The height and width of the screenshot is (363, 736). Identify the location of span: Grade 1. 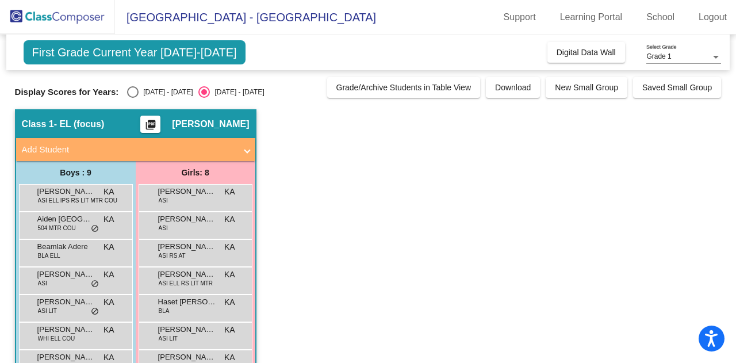
(658, 56).